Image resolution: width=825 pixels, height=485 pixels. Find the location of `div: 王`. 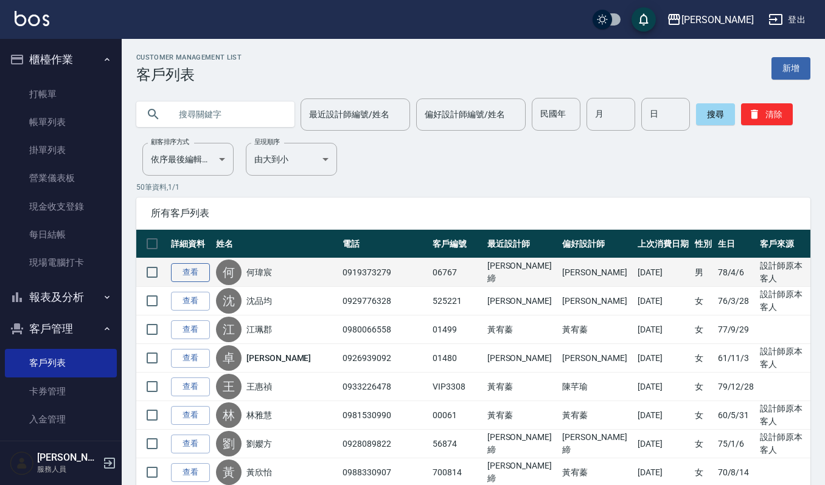

div: 王 is located at coordinates (229, 387).